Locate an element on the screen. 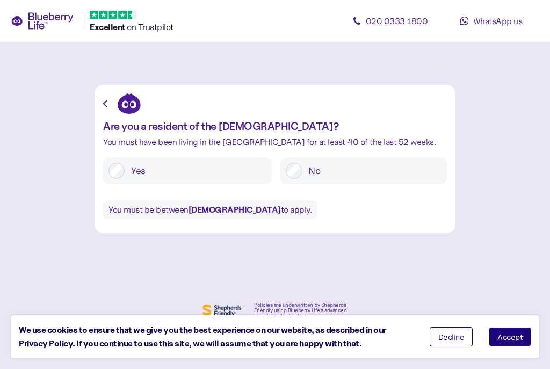 The image size is (550, 369). img: Shephers Friendly is located at coordinates (222, 310).